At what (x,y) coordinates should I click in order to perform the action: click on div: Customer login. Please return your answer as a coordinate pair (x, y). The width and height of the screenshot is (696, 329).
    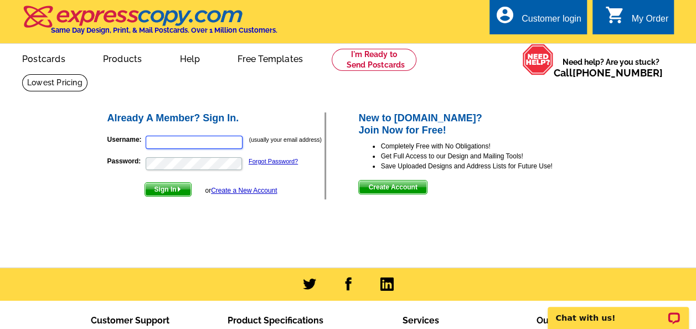
    Looking at the image, I should click on (552, 22).